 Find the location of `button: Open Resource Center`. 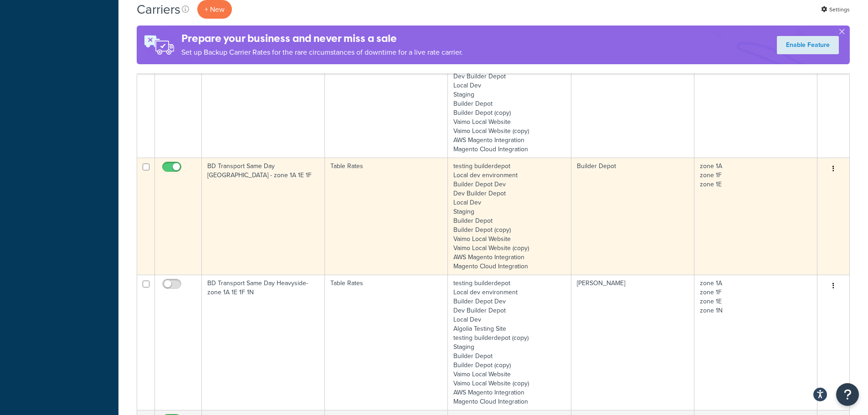

button: Open Resource Center is located at coordinates (847, 394).